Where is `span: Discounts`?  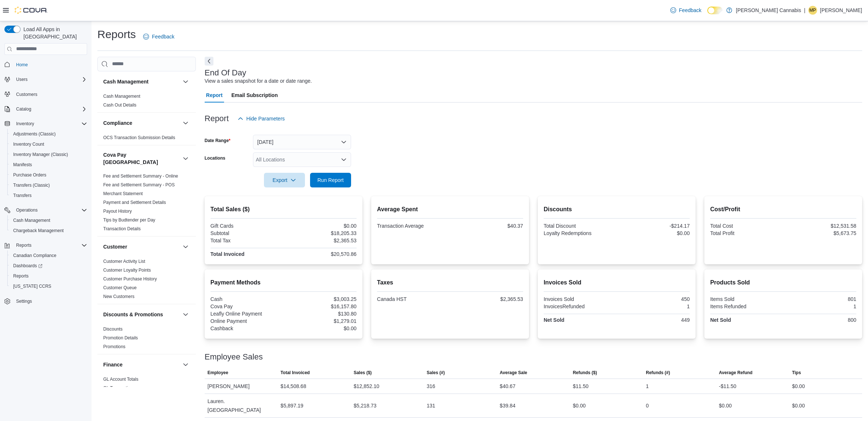 span: Discounts is located at coordinates (113, 329).